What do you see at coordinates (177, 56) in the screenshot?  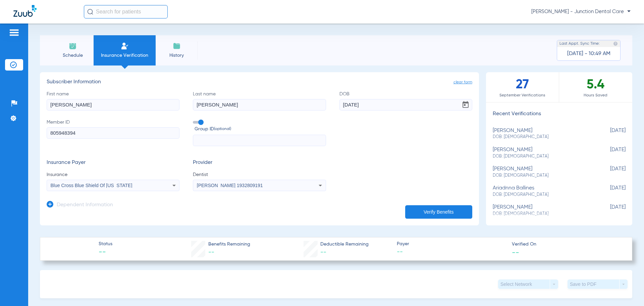 I see `span: History` at bounding box center [177, 56].